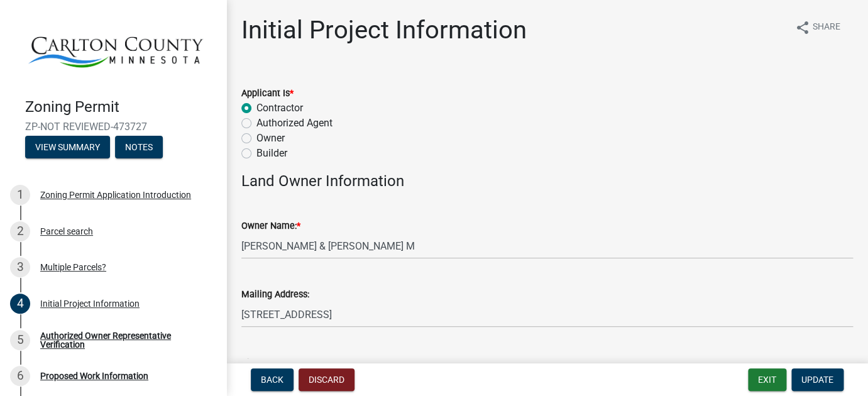  What do you see at coordinates (280, 108) in the screenshot?
I see `label: Contractor` at bounding box center [280, 108].